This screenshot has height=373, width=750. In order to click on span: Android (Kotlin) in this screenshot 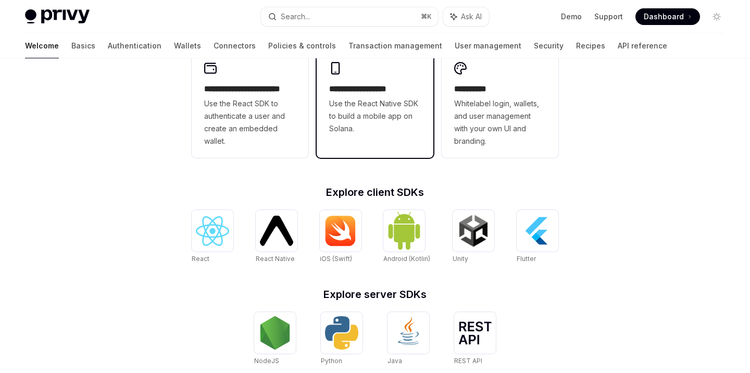, I will do `click(407, 258)`.